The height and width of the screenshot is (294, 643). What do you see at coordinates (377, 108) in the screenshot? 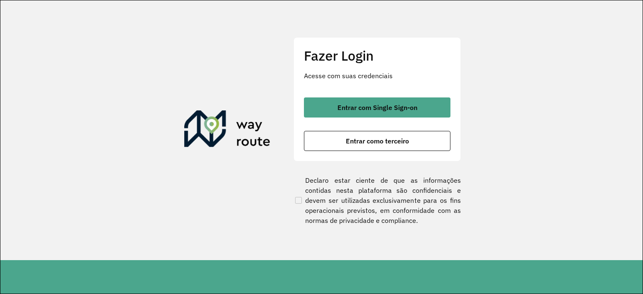
I see `span: Entrar com Single Sign-on` at bounding box center [377, 108].